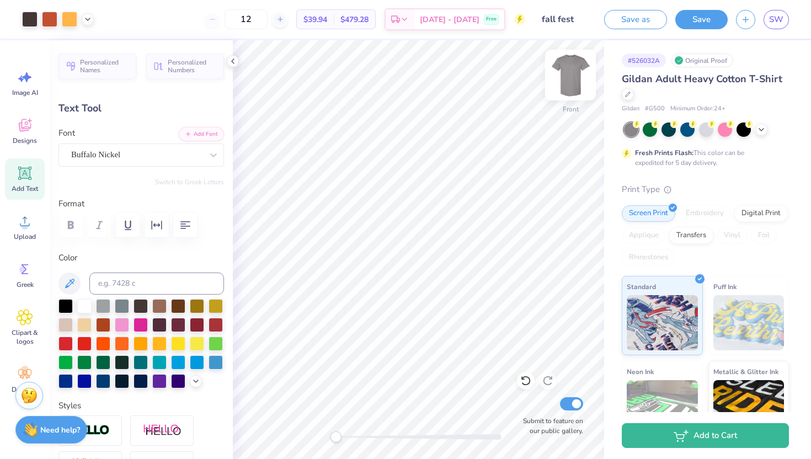 This screenshot has height=459, width=811. I want to click on span: Free, so click(491, 19).